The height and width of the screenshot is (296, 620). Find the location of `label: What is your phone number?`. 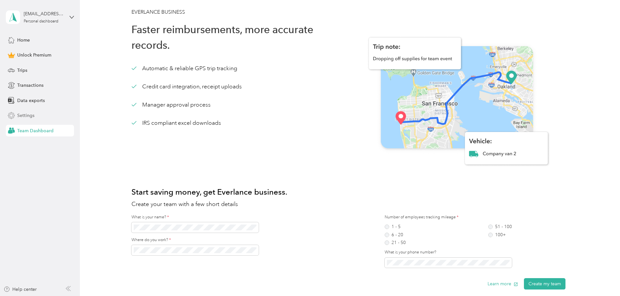

label: What is your phone number? is located at coordinates (475, 252).